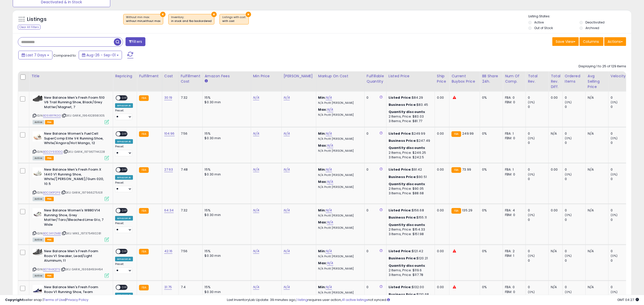 The width and height of the screenshot is (644, 305). Describe the element at coordinates (409, 153) in the screenshot. I see `div: 2 Items, Price: $246.25` at that location.